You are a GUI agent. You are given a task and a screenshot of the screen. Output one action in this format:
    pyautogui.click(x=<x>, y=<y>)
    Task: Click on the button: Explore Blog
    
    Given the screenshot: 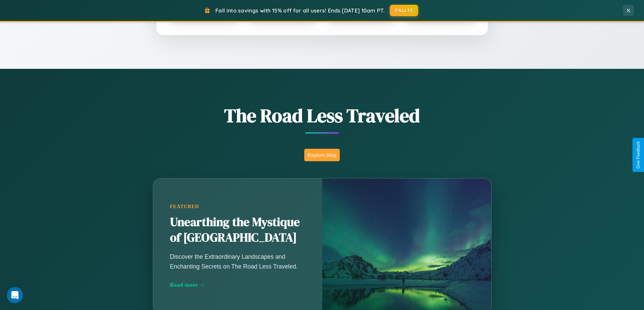 What is the action you would take?
    pyautogui.click(x=322, y=155)
    